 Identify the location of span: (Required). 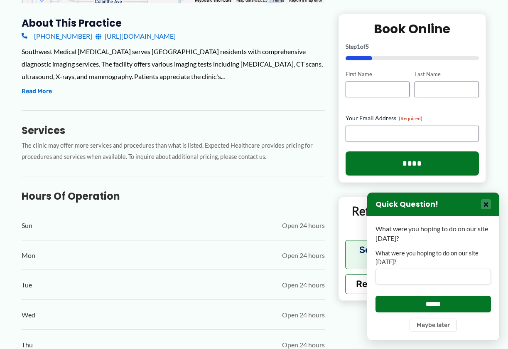
(410, 118).